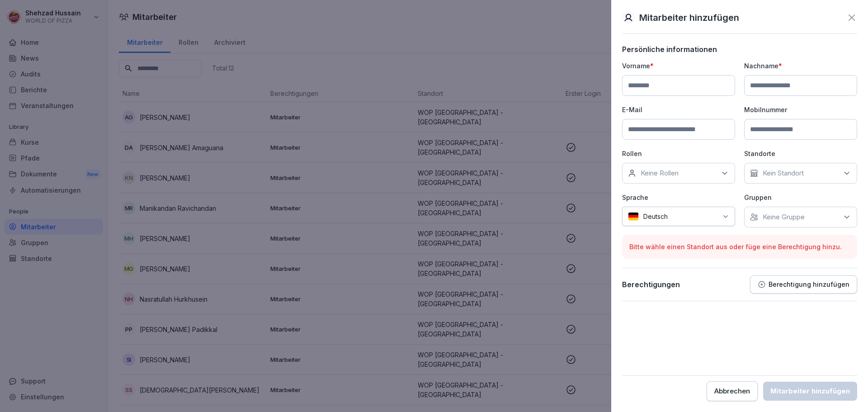  What do you see at coordinates (732, 391) in the screenshot?
I see `div: Abbrechen` at bounding box center [732, 391].